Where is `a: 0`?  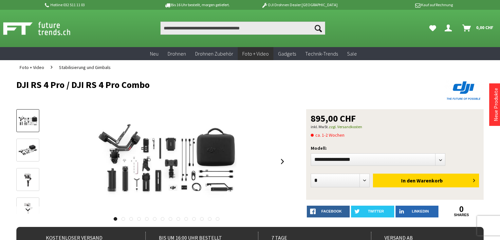
a: 0 is located at coordinates (462, 210).